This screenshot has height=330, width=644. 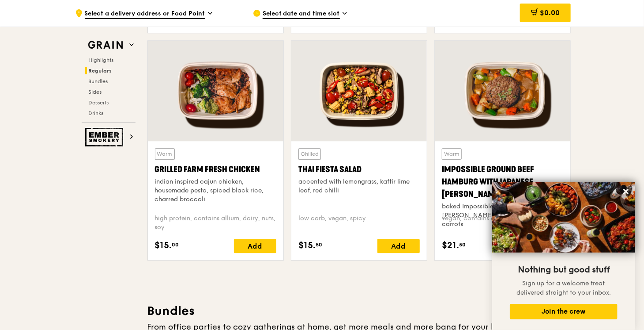 I want to click on img: DSC07876-Edit02-Large.jpeg, so click(x=564, y=217).